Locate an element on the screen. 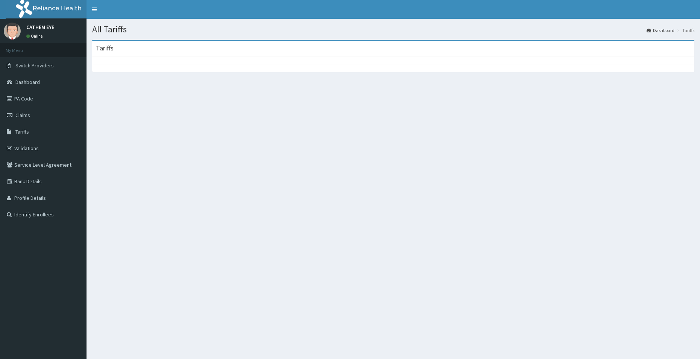  span: Claims is located at coordinates (23, 115).